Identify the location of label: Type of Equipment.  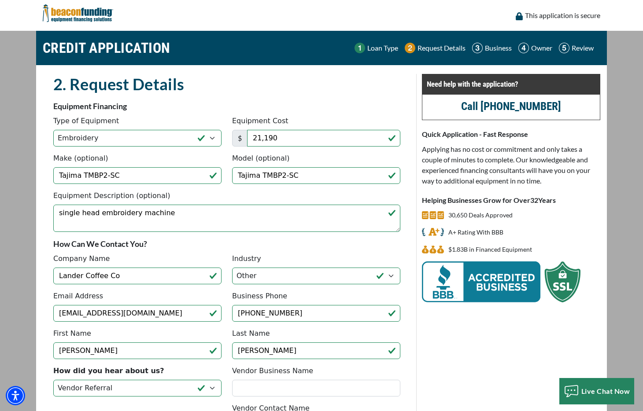
(86, 121).